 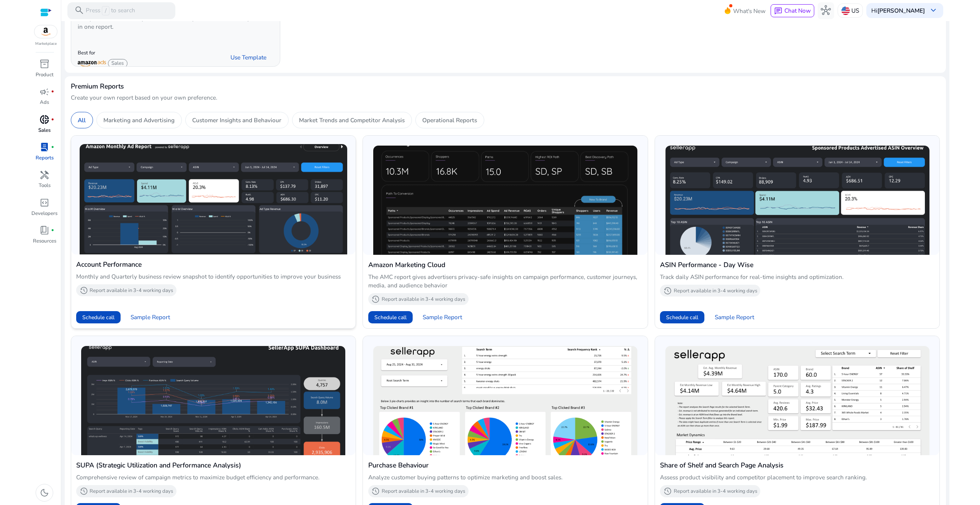 What do you see at coordinates (797, 265) in the screenshot?
I see `h4: ASIN Performance - Day Wise` at bounding box center [797, 265].